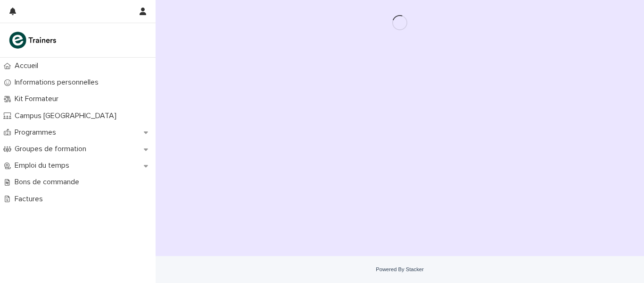  I want to click on p: Emploi du temps, so click(44, 165).